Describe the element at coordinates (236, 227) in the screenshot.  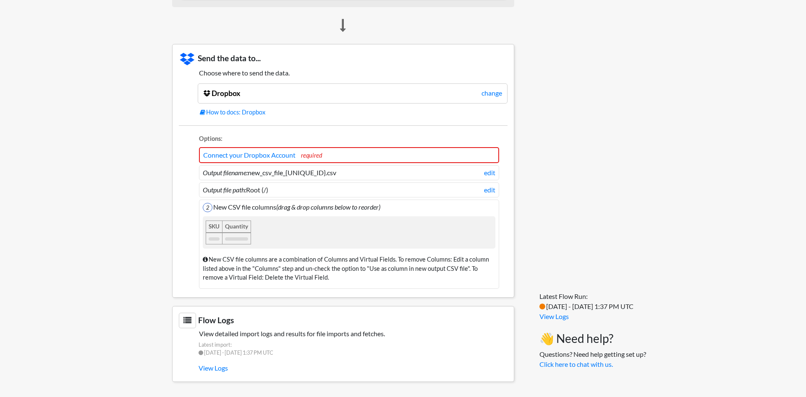
I see `div: Quantity` at that location.